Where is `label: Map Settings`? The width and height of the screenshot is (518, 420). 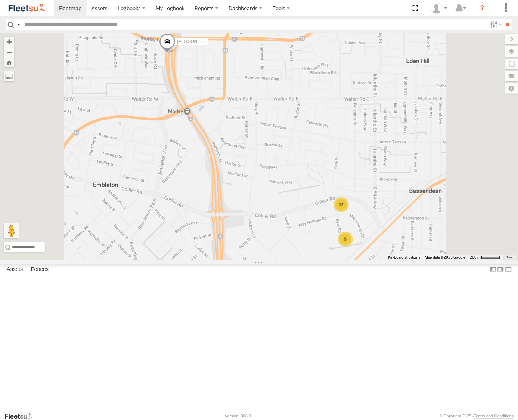 label: Map Settings is located at coordinates (511, 88).